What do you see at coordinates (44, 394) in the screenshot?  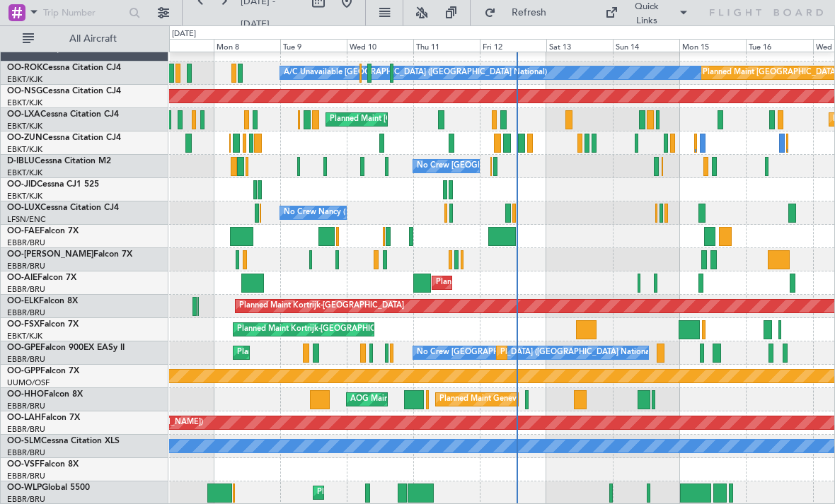 I see `a: OO-HHOFalcon 8X` at bounding box center [44, 394].